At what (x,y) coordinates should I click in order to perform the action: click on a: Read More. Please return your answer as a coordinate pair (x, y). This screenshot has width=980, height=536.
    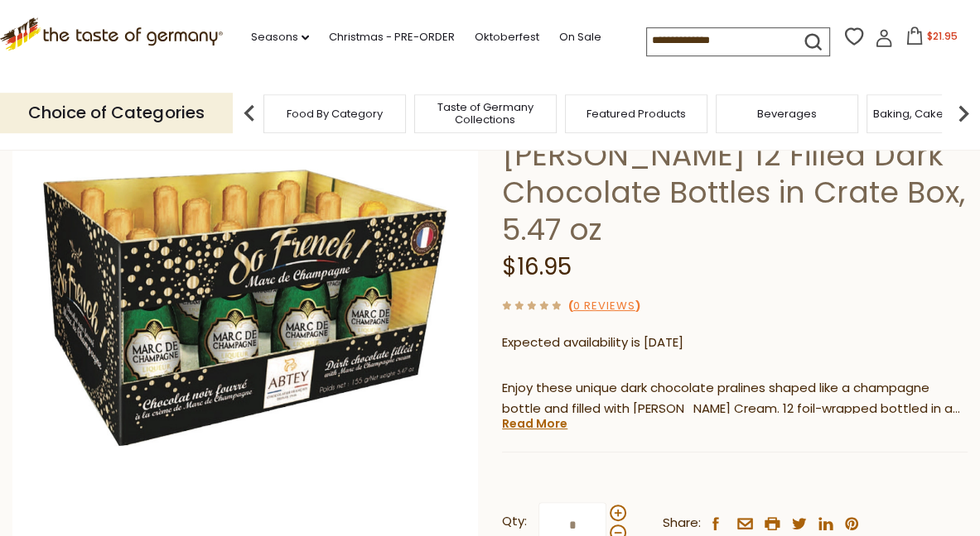
    Looking at the image, I should click on (534, 424).